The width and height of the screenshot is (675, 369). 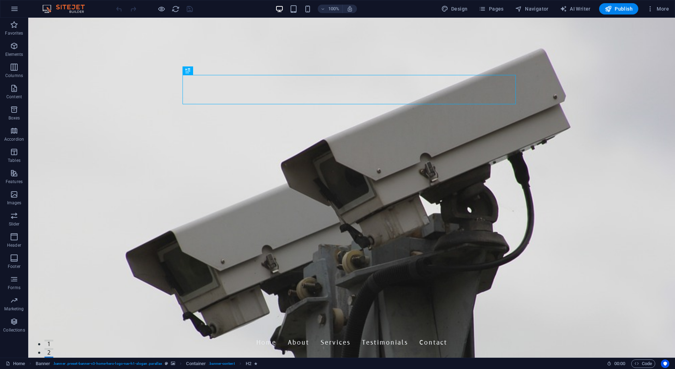 I want to click on p: Content, so click(x=14, y=97).